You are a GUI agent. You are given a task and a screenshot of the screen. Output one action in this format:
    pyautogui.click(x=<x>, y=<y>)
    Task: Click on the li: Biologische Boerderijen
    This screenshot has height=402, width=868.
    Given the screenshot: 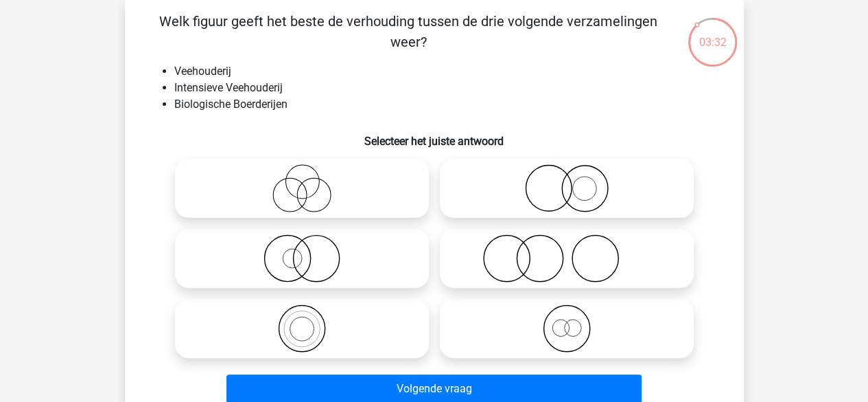 What is the action you would take?
    pyautogui.click(x=448, y=104)
    